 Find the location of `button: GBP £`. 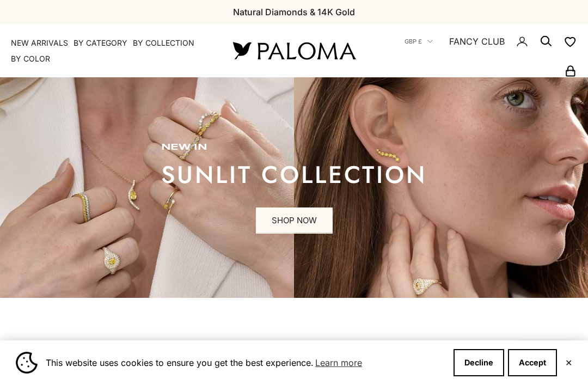

button: GBP £ is located at coordinates (419, 41).